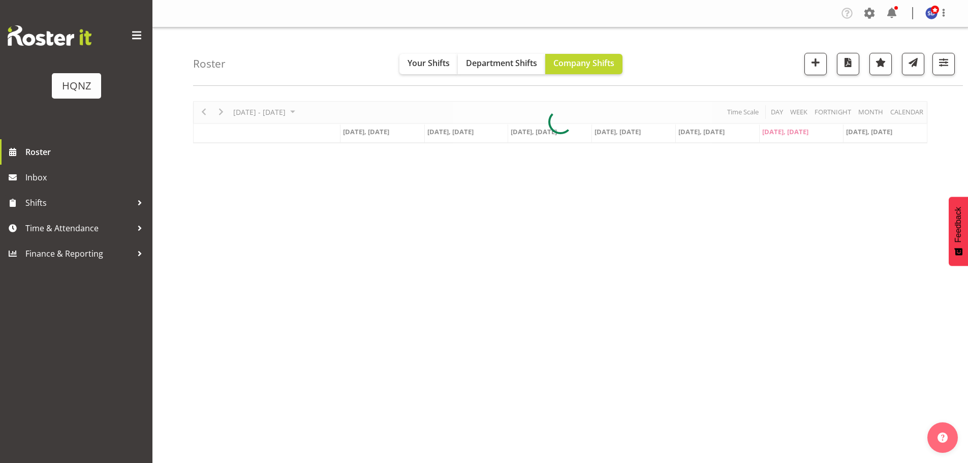 The width and height of the screenshot is (968, 463). What do you see at coordinates (931, 13) in the screenshot?
I see `img: simone-dekker10433.jpg` at bounding box center [931, 13].